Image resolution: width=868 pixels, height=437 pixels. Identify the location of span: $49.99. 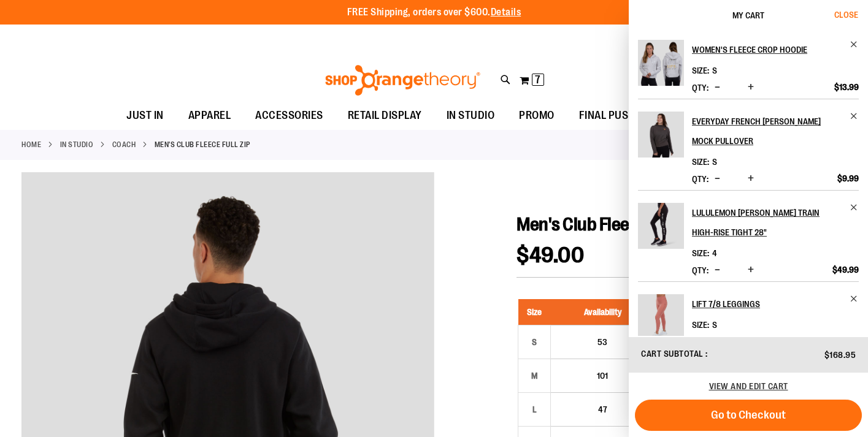
(845, 270).